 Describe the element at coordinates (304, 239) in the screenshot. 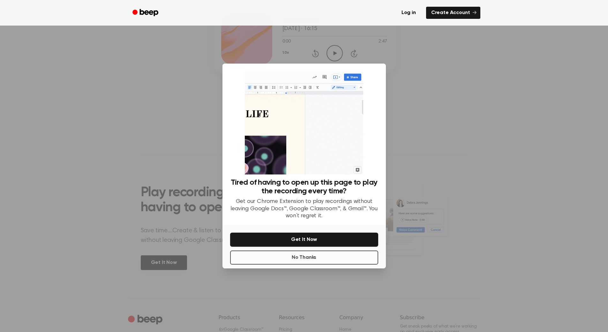

I see `button: Get It Now` at that location.